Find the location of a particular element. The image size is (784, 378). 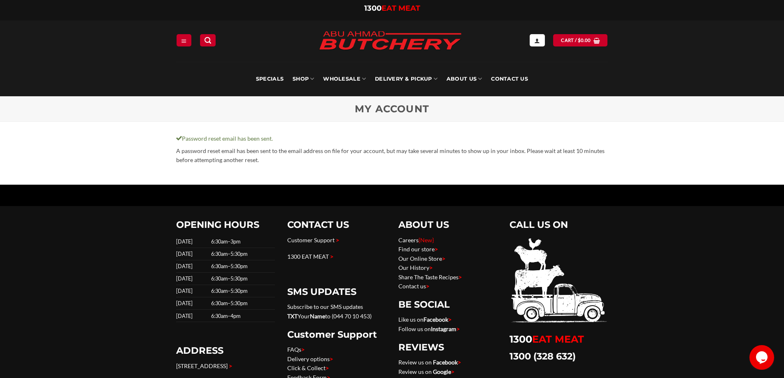

a: Our Online Store> is located at coordinates (422, 259).